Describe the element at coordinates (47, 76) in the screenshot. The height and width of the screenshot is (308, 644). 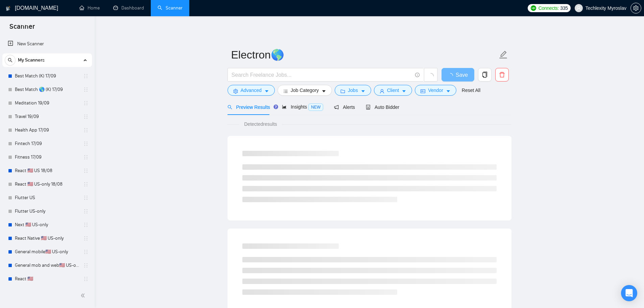
I see `a: Best Match (K) 17/09` at that location.